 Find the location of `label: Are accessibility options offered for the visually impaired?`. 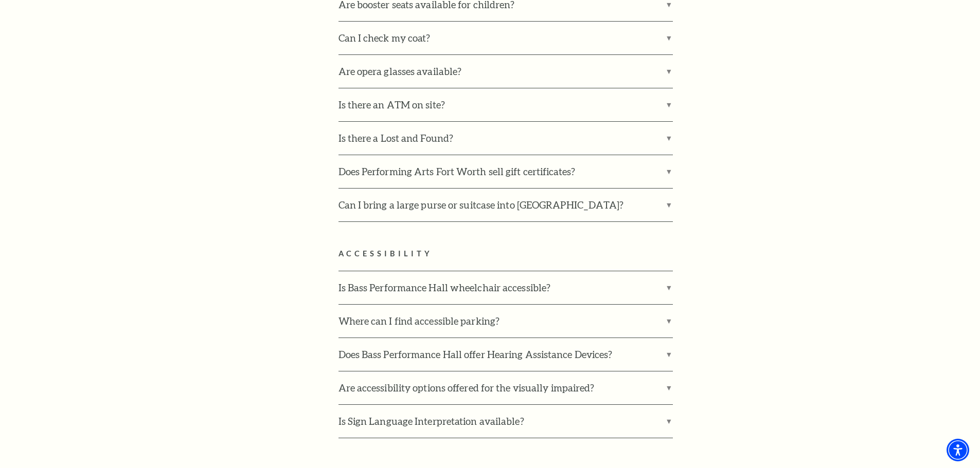

label: Are accessibility options offered for the visually impaired? is located at coordinates (506, 388).